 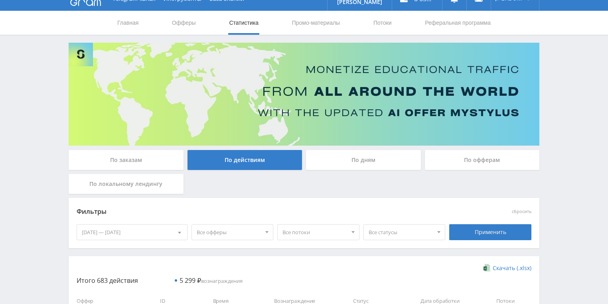 What do you see at coordinates (126, 160) in the screenshot?
I see `div: По заказам` at bounding box center [126, 160].